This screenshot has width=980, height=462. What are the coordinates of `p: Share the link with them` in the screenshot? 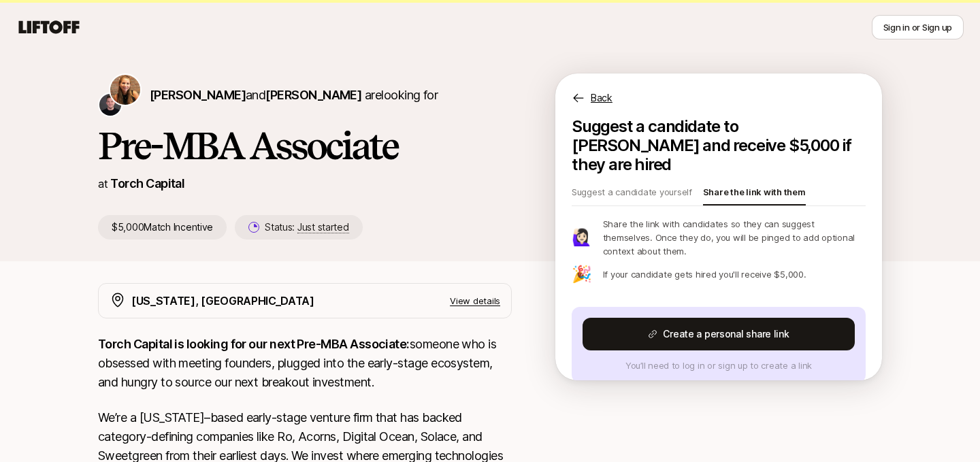 It's located at (754, 195).